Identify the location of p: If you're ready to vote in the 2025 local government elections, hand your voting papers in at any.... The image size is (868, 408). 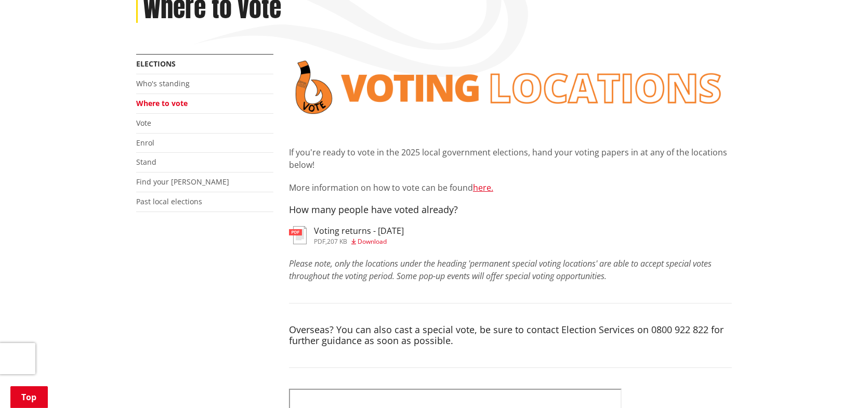
(510, 159).